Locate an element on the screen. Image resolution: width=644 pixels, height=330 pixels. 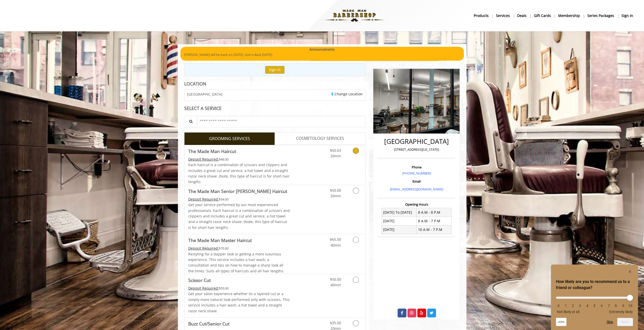
b: The Made Man Haircut is located at coordinates (212, 151).